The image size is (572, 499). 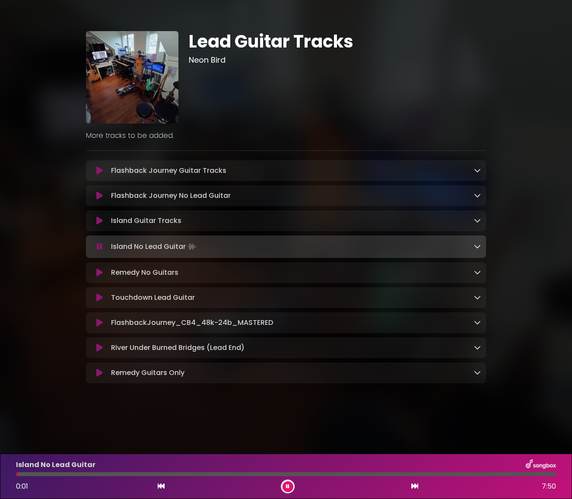 What do you see at coordinates (154, 247) in the screenshot?
I see `p: Island No Lead Guitar` at bounding box center [154, 247].